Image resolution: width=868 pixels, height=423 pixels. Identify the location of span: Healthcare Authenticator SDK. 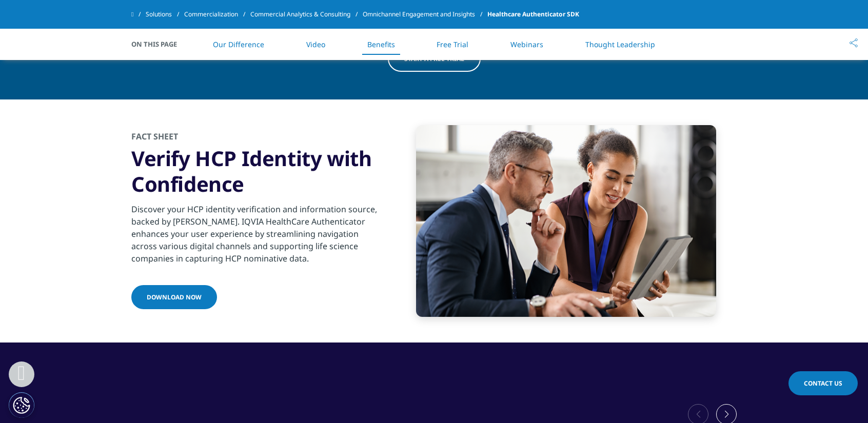
(533, 14).